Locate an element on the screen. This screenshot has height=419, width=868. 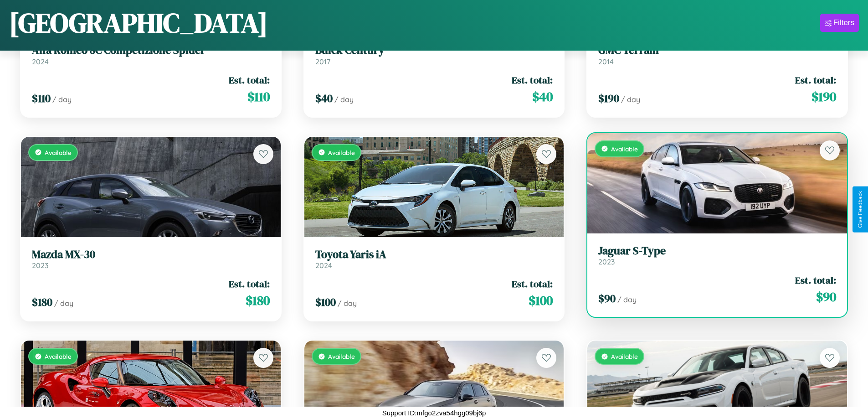
h3: Toyota Yaris iA is located at coordinates (434, 254).